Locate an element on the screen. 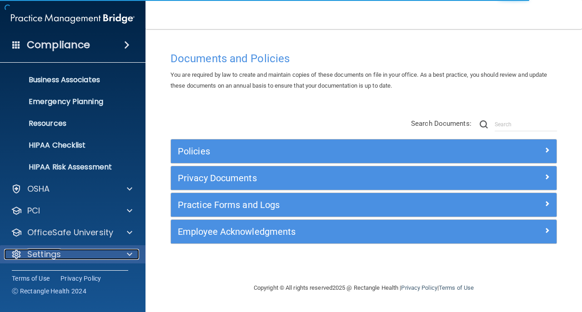 Image resolution: width=582 pixels, height=312 pixels. a: OfficeSafe University is located at coordinates (71, 233).